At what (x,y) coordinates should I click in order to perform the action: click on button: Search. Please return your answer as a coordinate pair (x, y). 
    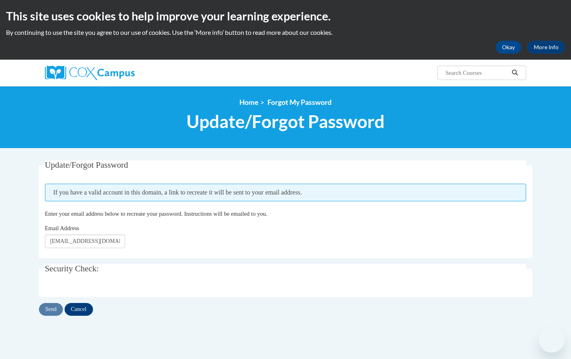
    Looking at the image, I should click on (514, 73).